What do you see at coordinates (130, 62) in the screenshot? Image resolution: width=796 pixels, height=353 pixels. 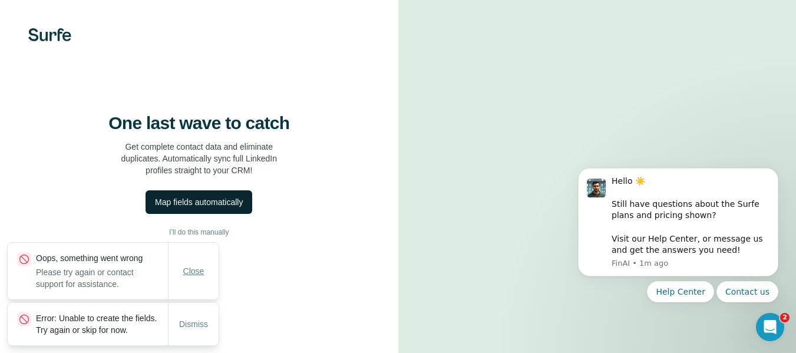 I see `div: Message content` at bounding box center [130, 62].